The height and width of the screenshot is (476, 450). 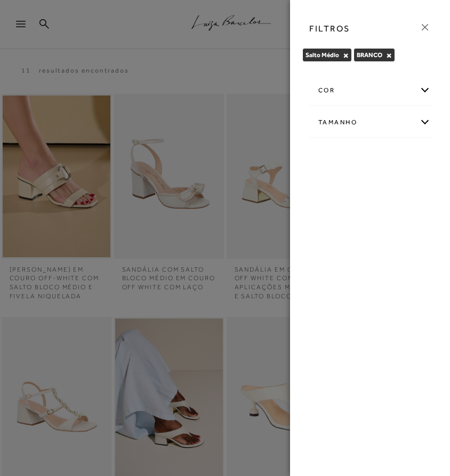 I want to click on div: cor, so click(x=370, y=90).